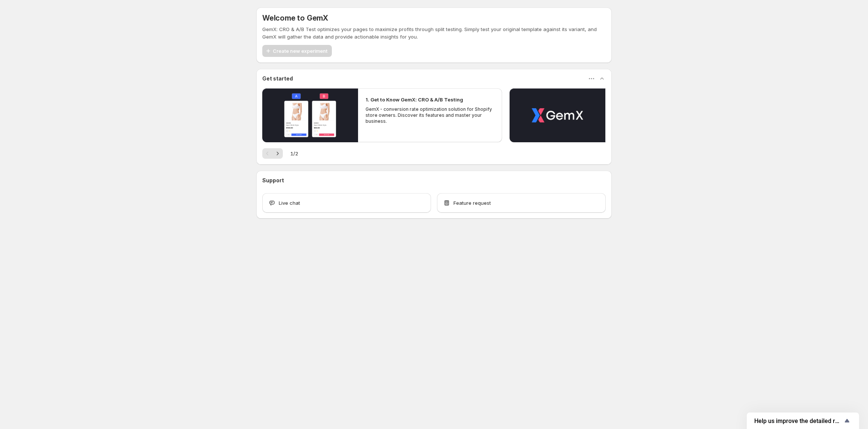 This screenshot has width=868, height=429. I want to click on p: GemX: CRO & A/B Test optimizes your pages to maximize profits through split testing. Simply test ..., so click(434, 33).